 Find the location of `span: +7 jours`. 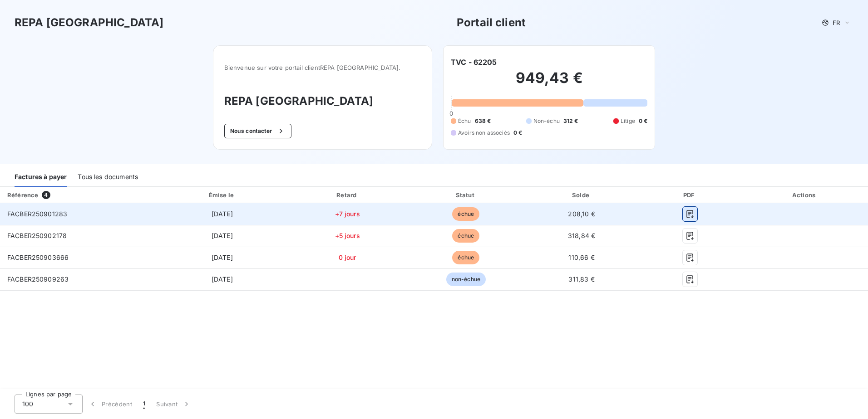

span: +7 jours is located at coordinates (347, 214).